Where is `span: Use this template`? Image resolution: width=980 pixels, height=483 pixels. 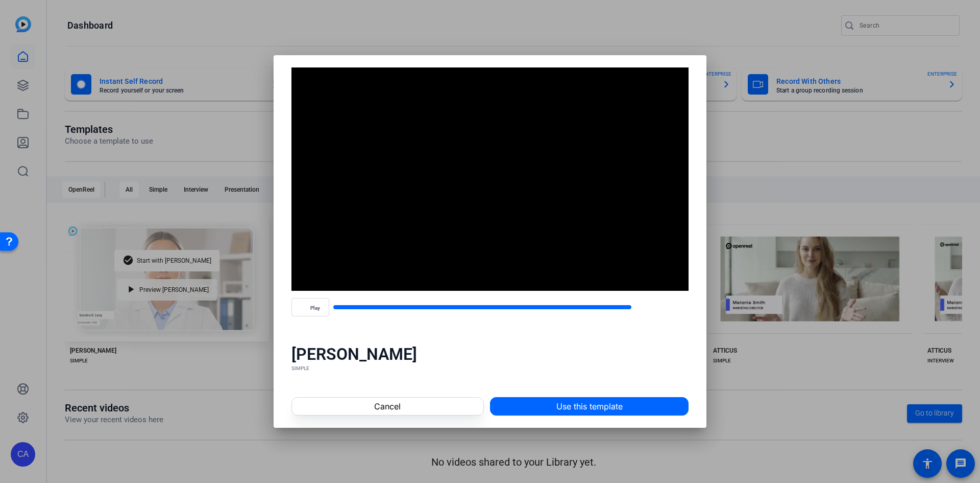
span: Use this template is located at coordinates (590, 406).